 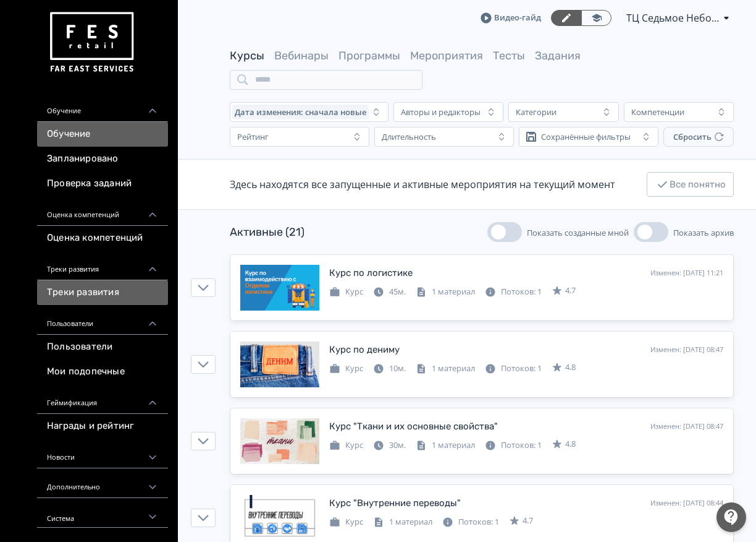 What do you see at coordinates (102, 513) in the screenshot?
I see `div: Система` at bounding box center [102, 513].